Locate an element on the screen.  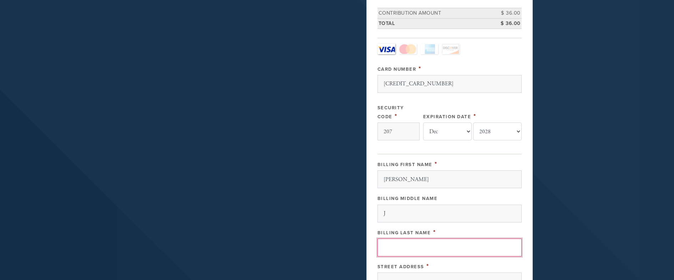
td: Total is located at coordinates (433, 23).